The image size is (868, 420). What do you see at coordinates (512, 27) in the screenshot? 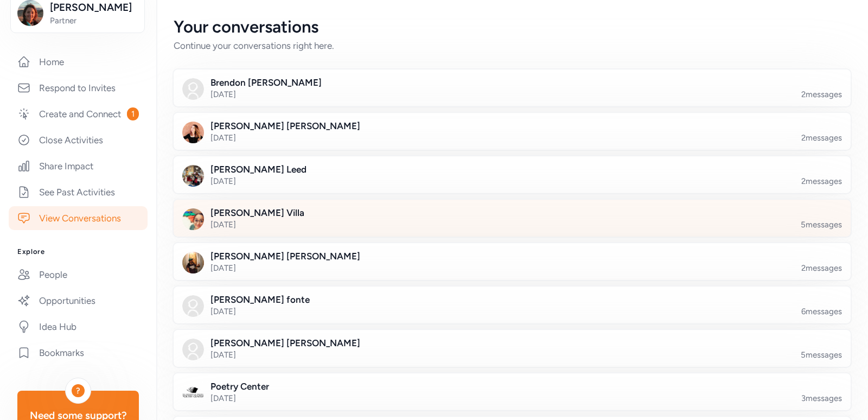
I see `div: Your conversations` at bounding box center [512, 27].